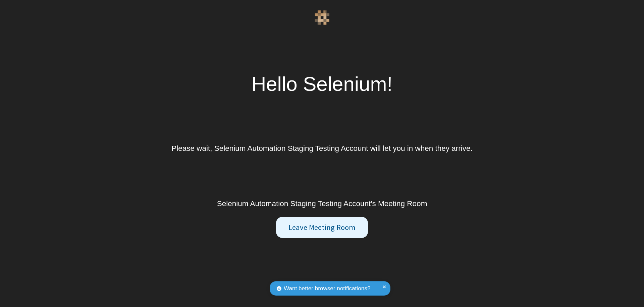 The image size is (644, 307). Describe the element at coordinates (322, 204) in the screenshot. I see `div: Selenium Automation Staging Testing Account's Meeting Room` at that location.